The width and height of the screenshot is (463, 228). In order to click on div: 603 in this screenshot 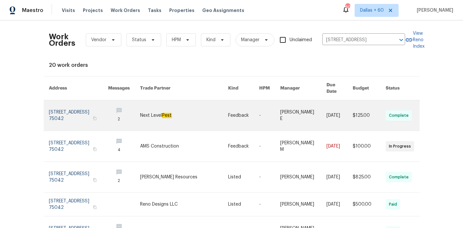, I will do `click(348, 7)`.